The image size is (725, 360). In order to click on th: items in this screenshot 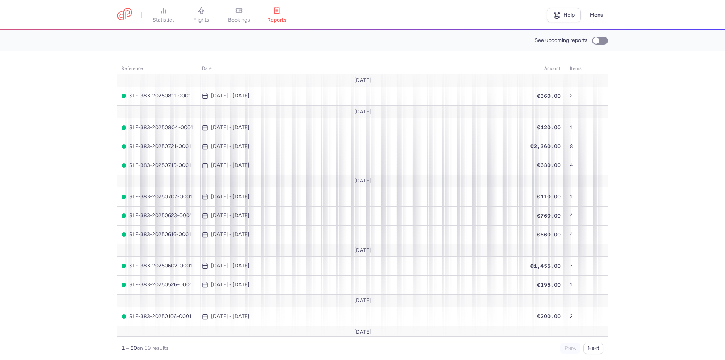, I will do `click(576, 69)`.